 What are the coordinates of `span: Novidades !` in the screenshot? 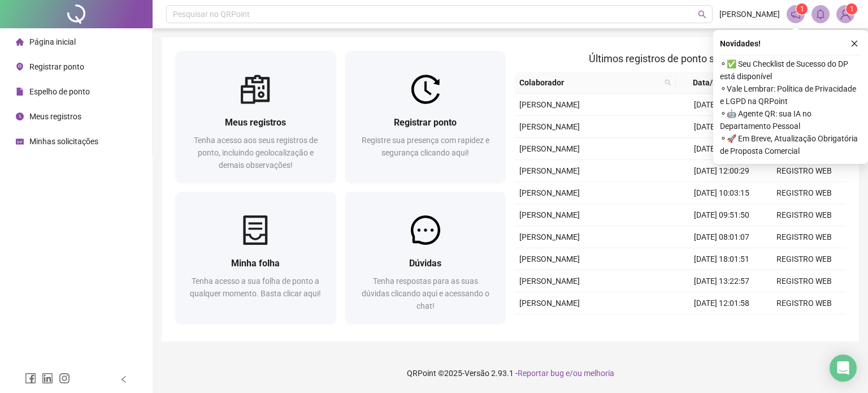 It's located at (740, 44).